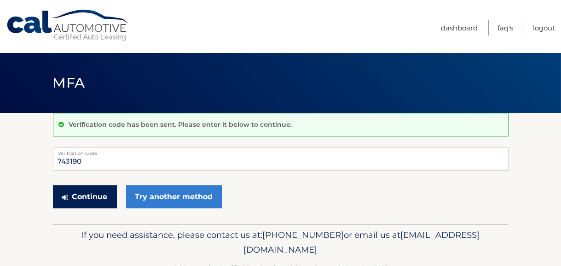 The width and height of the screenshot is (561, 266). I want to click on button: Continue, so click(85, 197).